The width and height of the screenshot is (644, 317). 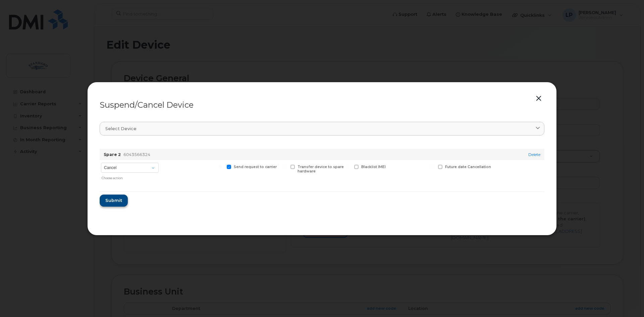 I want to click on span: Future date Cancellation, so click(x=467, y=167).